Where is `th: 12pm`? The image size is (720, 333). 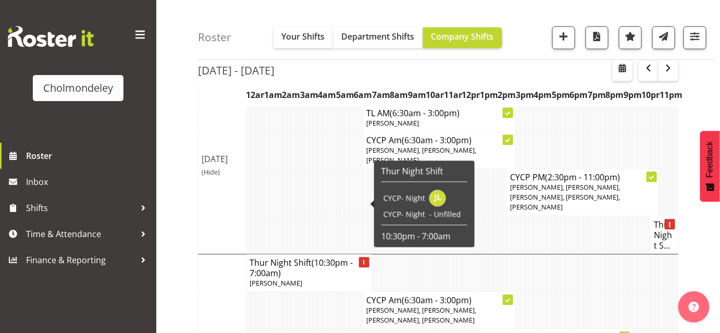 th: 12pm is located at coordinates (471, 95).